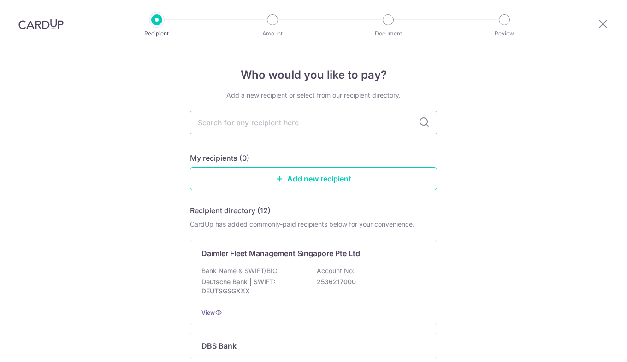 The height and width of the screenshot is (362, 627). Describe the element at coordinates (313, 123) in the screenshot. I see `input: Search for any recipient here` at that location.